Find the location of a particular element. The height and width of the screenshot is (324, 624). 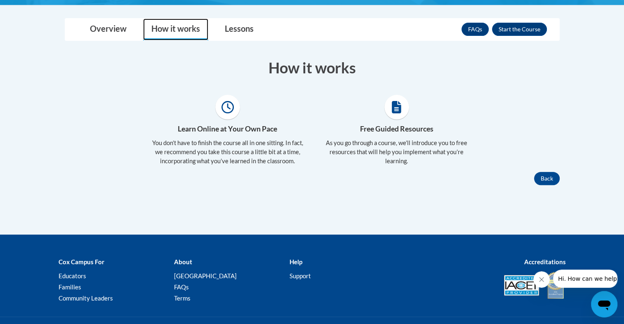

a: Support is located at coordinates (300, 276).